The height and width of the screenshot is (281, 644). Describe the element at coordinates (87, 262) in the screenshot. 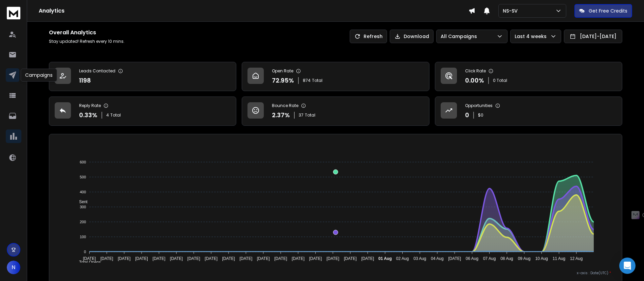

I see `span: Total Opens` at that location.